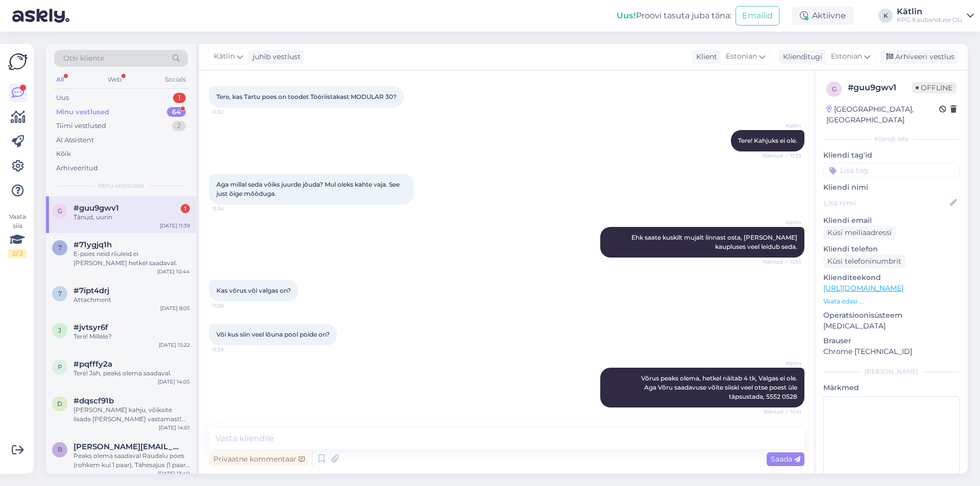 The image size is (980, 486). What do you see at coordinates (930, 20) in the screenshot?
I see `div: KPG Kaubanduse OÜ` at bounding box center [930, 20].